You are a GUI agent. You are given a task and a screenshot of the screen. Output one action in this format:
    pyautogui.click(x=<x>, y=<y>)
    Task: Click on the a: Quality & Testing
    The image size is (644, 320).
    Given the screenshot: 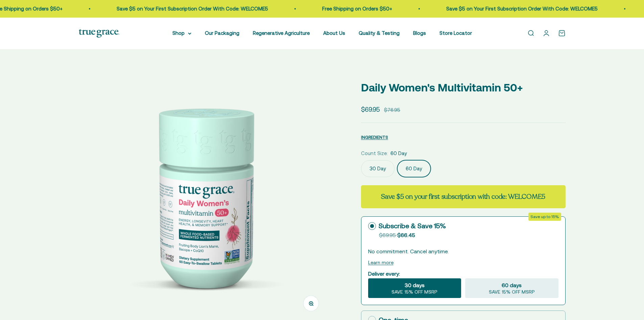 What is the action you would take?
    pyautogui.click(x=379, y=33)
    